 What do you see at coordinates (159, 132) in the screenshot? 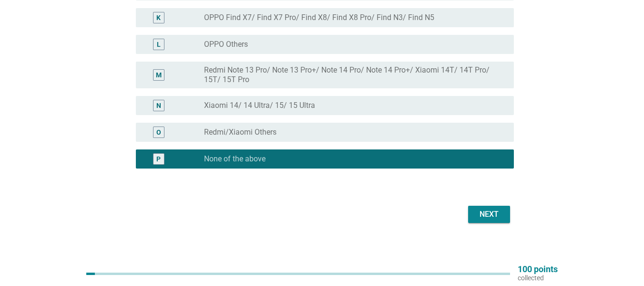
I see `div: O` at bounding box center [159, 132].